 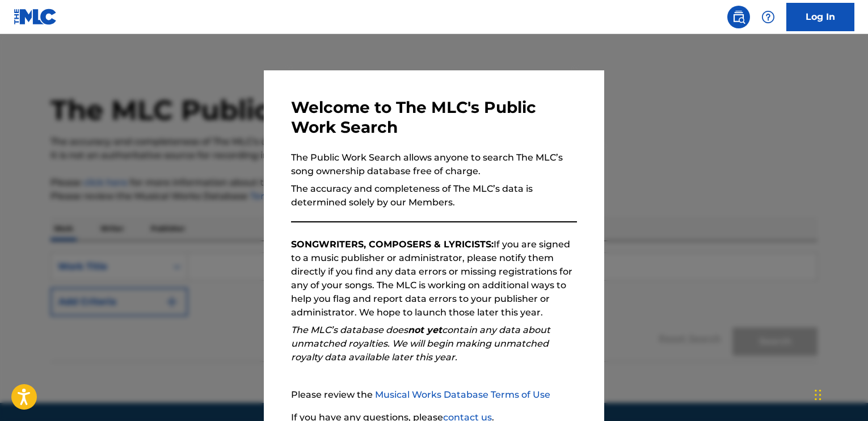 I want to click on p: The Public Work Search allows anyone to search The MLC’s song ownership database free of charge., so click(x=434, y=164).